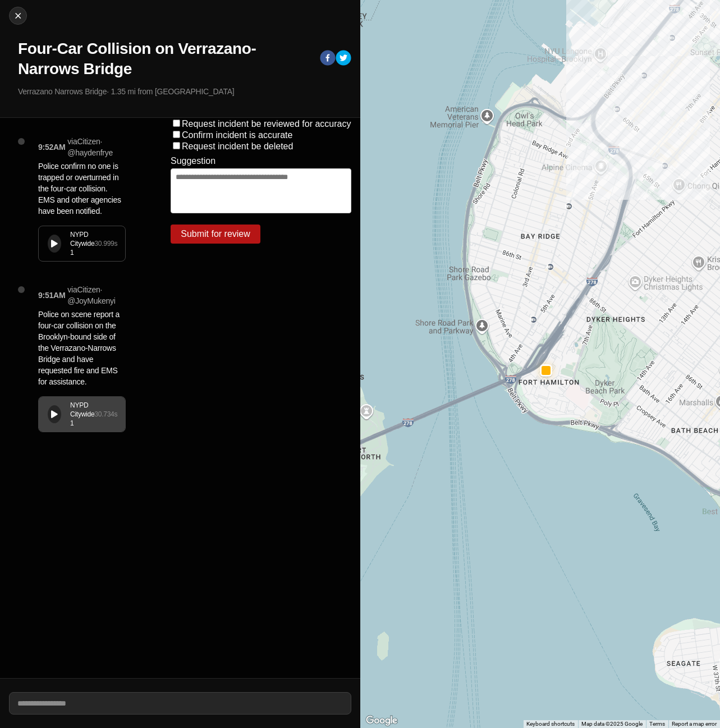 The width and height of the screenshot is (720, 728). Describe the element at coordinates (18, 16) in the screenshot. I see `img: cancel` at that location.